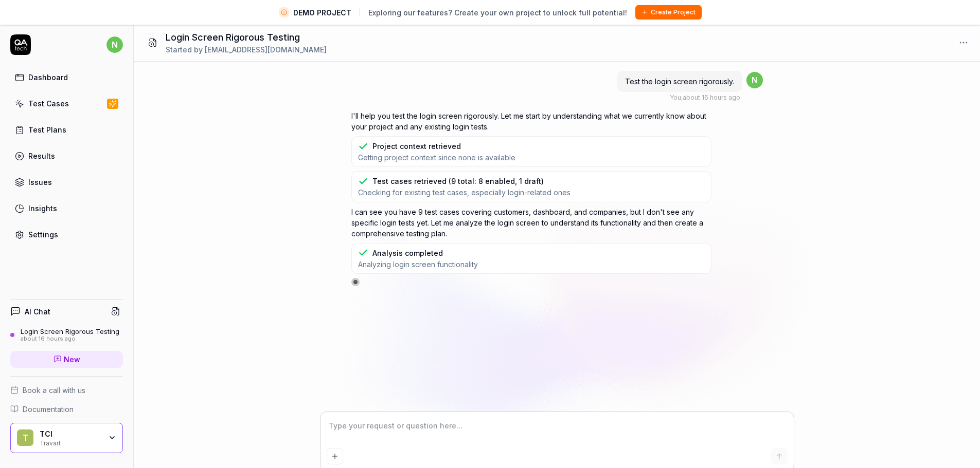 The width and height of the screenshot is (980, 468). Describe the element at coordinates (66, 409) in the screenshot. I see `a: Documentation` at that location.